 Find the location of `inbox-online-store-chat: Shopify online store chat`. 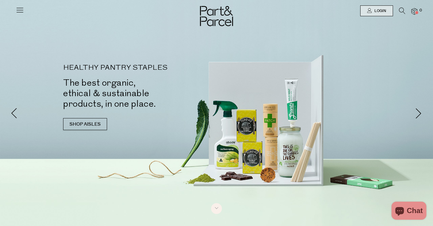

inbox-online-store-chat: Shopify online store chat is located at coordinates (409, 211).